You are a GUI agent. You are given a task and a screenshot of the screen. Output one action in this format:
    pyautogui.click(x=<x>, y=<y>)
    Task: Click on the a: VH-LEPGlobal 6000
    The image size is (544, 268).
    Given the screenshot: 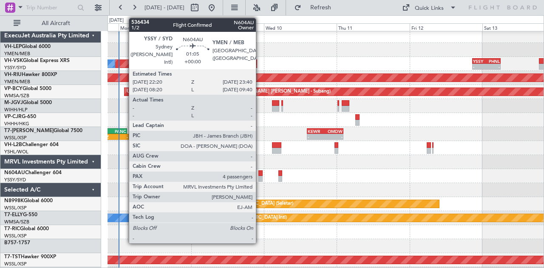 What is the action you would take?
    pyautogui.click(x=27, y=47)
    